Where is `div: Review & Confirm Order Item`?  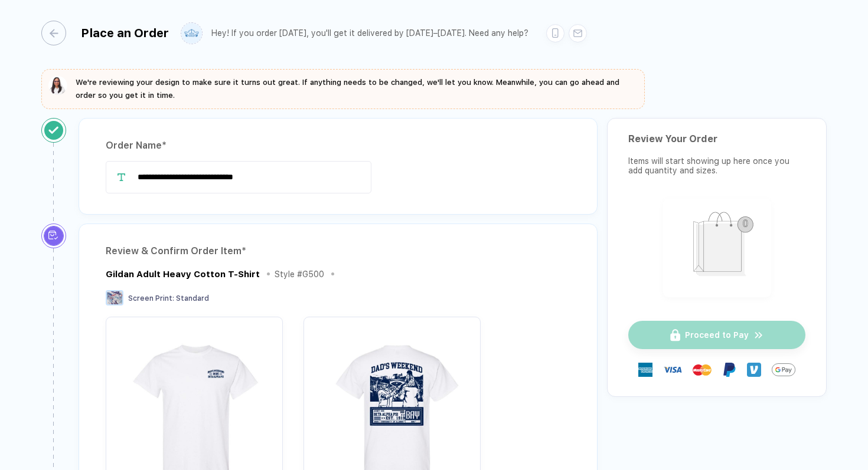 div: Review & Confirm Order Item is located at coordinates (338, 251).